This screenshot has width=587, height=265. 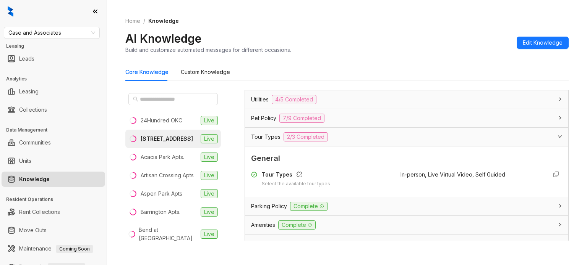 What do you see at coordinates (264, 118) in the screenshot?
I see `span: Pet Policy` at bounding box center [264, 118].